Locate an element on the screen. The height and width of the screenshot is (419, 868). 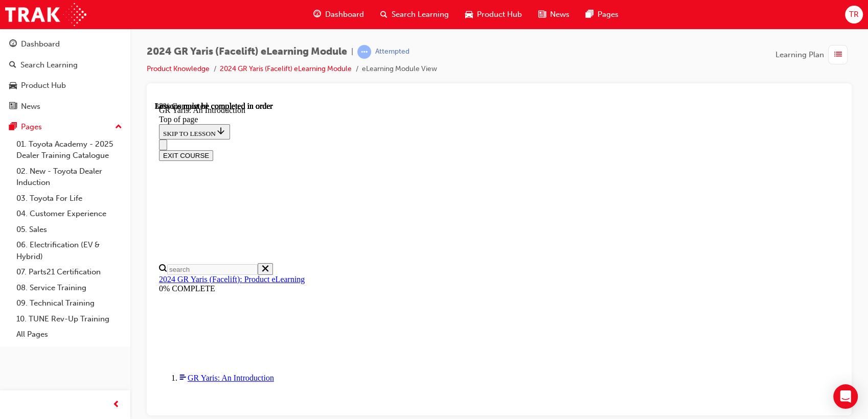
li: eLearning Module View is located at coordinates (399, 69).